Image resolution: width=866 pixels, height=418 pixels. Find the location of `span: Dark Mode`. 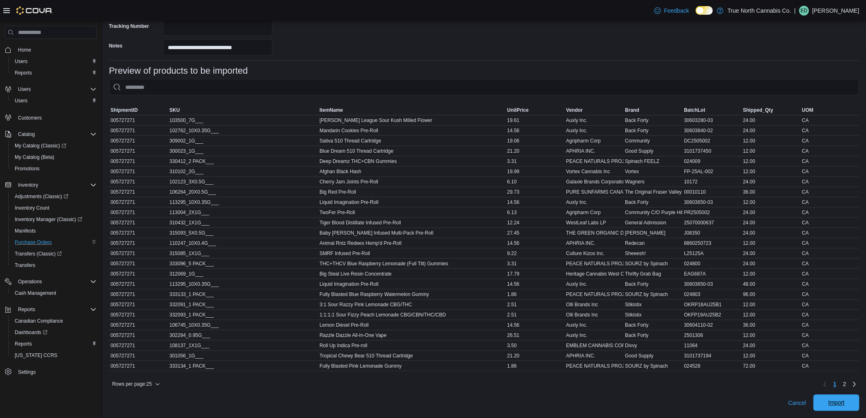

span: Dark Mode is located at coordinates (696, 15).